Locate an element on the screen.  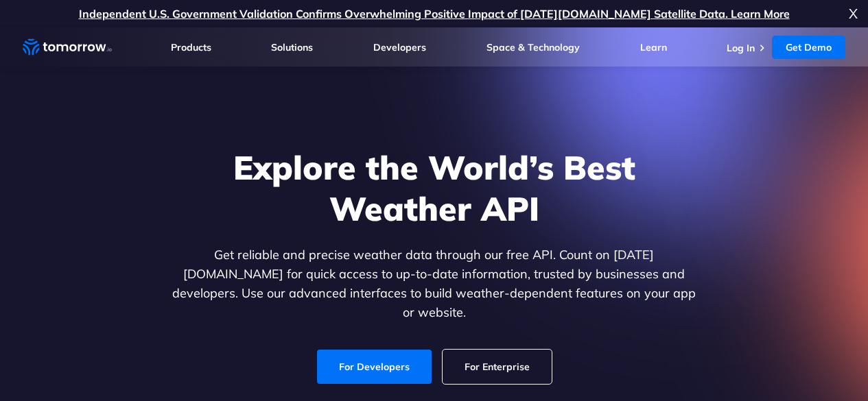
a: Products is located at coordinates (190, 47).